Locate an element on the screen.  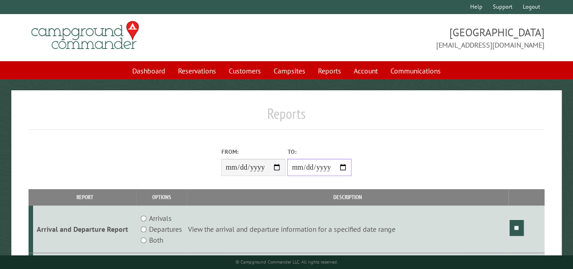
th: Options is located at coordinates (161, 197).